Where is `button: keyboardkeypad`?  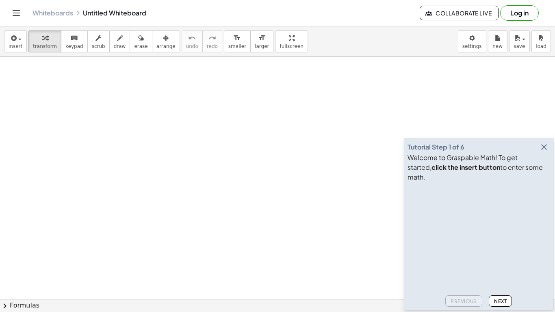 button: keyboardkeypad is located at coordinates (74, 41).